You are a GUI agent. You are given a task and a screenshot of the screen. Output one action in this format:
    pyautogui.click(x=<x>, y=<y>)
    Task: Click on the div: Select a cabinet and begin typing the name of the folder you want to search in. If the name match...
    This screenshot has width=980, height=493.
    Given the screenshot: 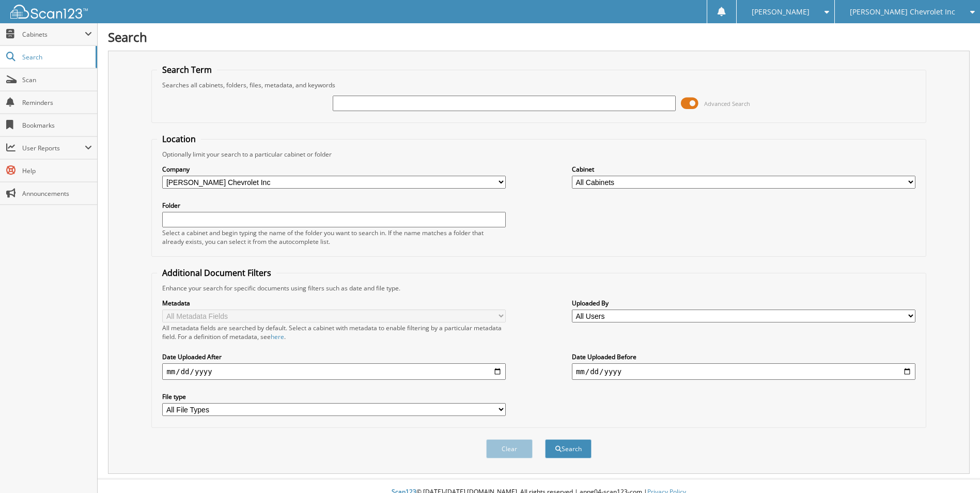 What is the action you would take?
    pyautogui.click(x=334, y=237)
    